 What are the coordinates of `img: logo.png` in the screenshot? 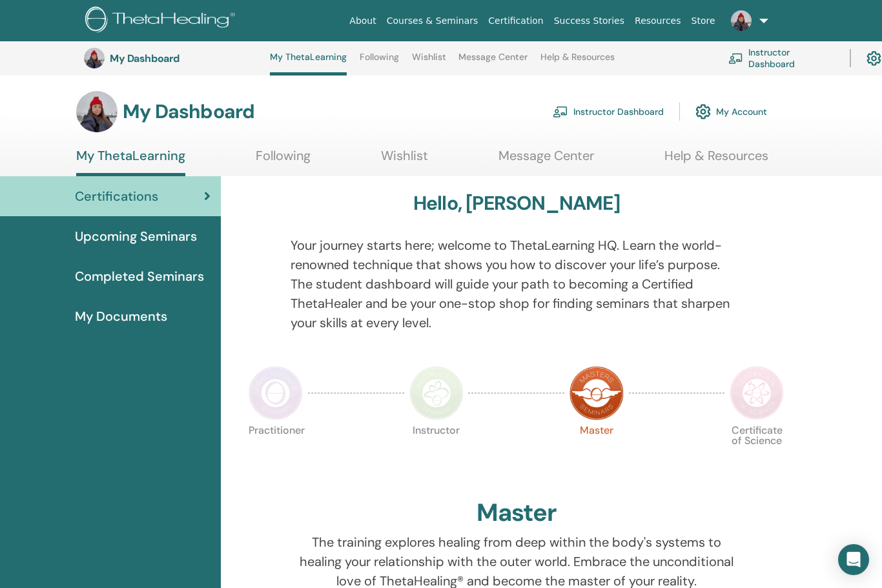 It's located at (162, 21).